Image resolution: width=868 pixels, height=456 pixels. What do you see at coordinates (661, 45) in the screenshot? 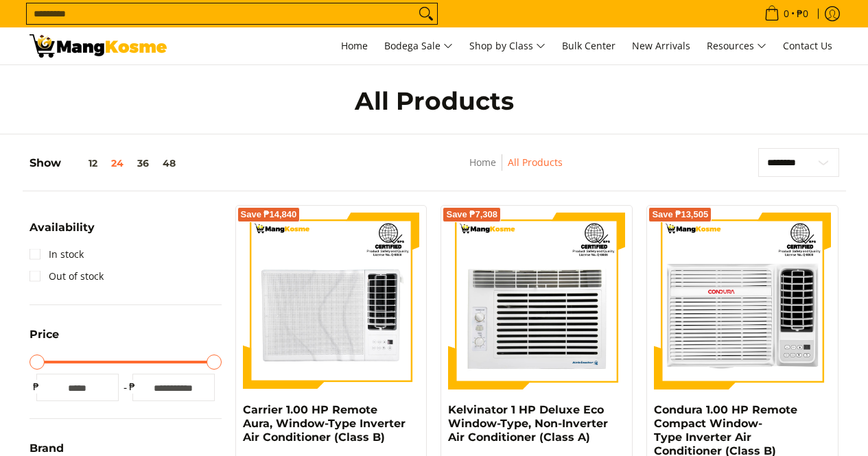
I see `span: New Arrivals` at bounding box center [661, 45].